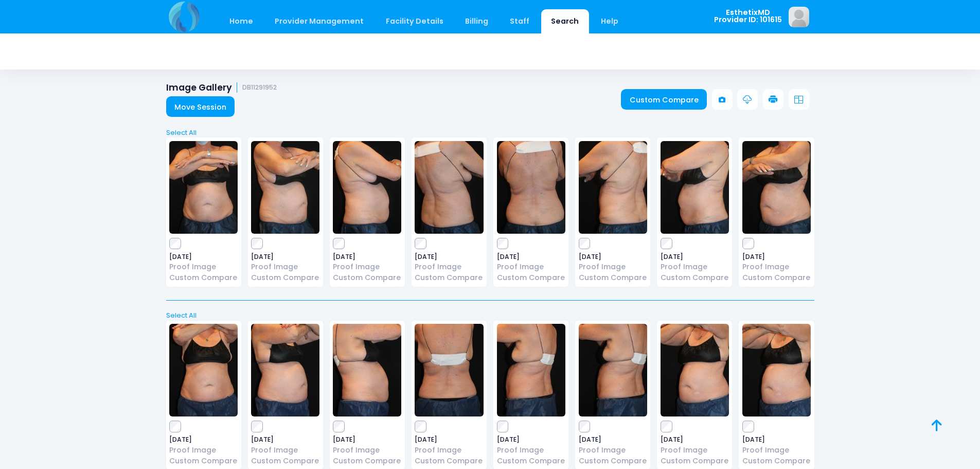 This screenshot has height=469, width=980. What do you see at coordinates (222, 88) in the screenshot?
I see `h1: Image Gallery` at bounding box center [222, 88].